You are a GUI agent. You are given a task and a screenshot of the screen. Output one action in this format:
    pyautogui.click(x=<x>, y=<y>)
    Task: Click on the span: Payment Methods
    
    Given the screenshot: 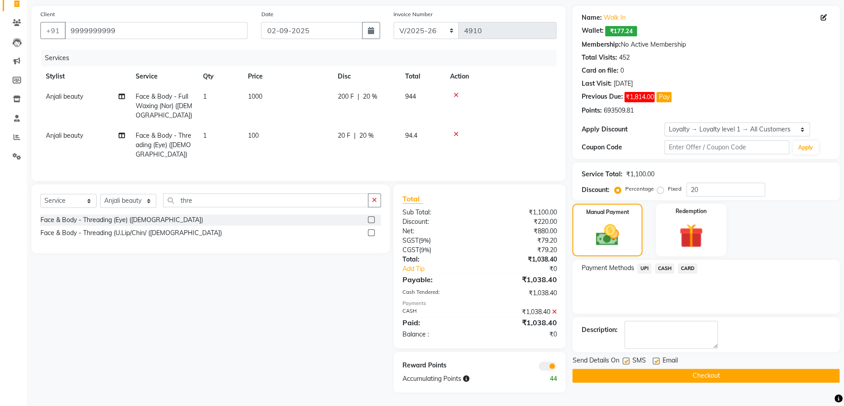 What is the action you would take?
    pyautogui.click(x=607, y=268)
    